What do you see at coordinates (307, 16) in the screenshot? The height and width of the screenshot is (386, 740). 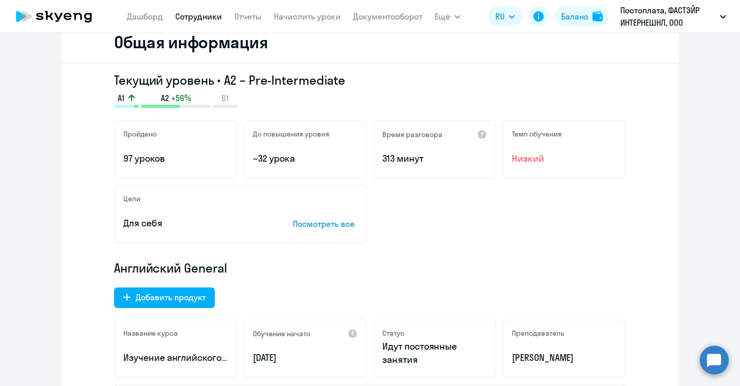 I see `a: Начислить уроки` at bounding box center [307, 16].